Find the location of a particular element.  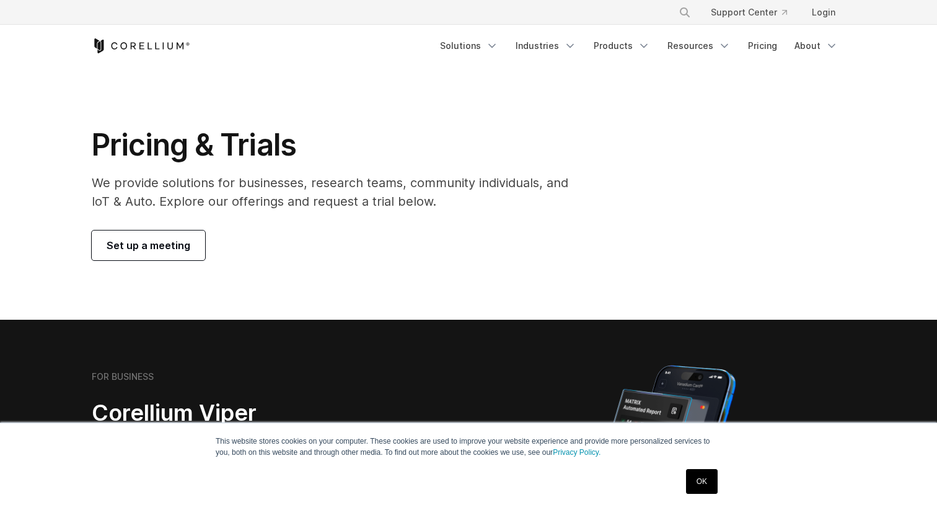

a: Support Center is located at coordinates (748, 12).